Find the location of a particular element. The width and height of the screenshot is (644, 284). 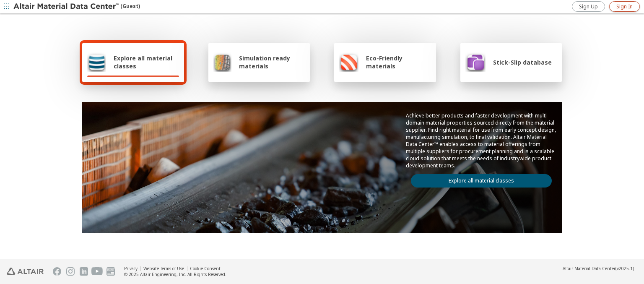

p: Achieve better products and faster development with multi-domain material properties sourced dire... is located at coordinates (481, 140).